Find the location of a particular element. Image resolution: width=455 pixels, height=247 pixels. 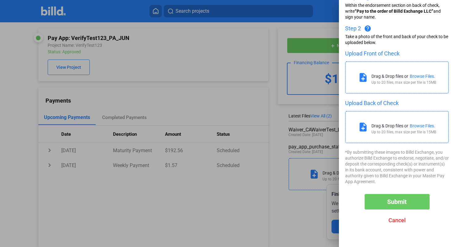

div: Step 2 is located at coordinates (397, 28).